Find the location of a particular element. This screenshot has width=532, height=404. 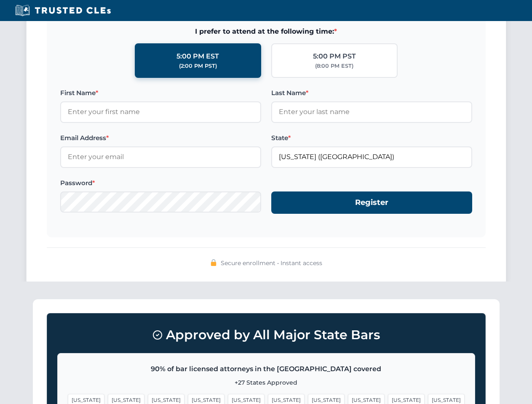

label: Last Name is located at coordinates (372, 93).